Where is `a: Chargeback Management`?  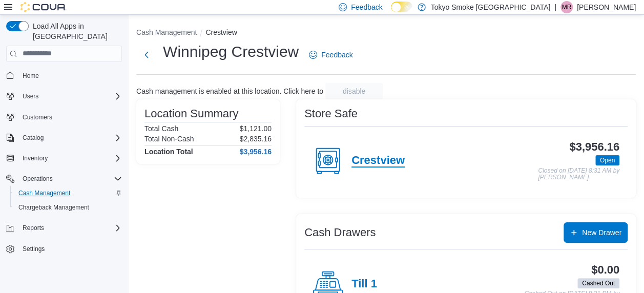 a: Chargeback Management is located at coordinates (54, 208).